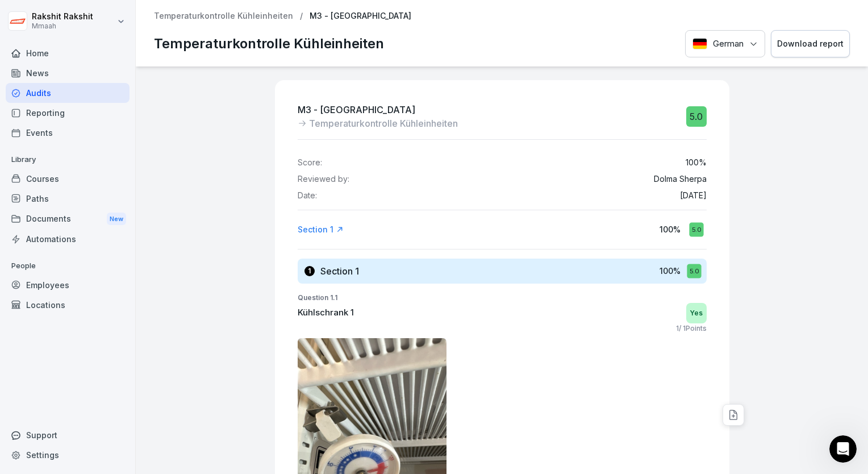 The image size is (868, 474). What do you see at coordinates (64, 10) in the screenshot?
I see `h1: Ziar` at bounding box center [64, 10].